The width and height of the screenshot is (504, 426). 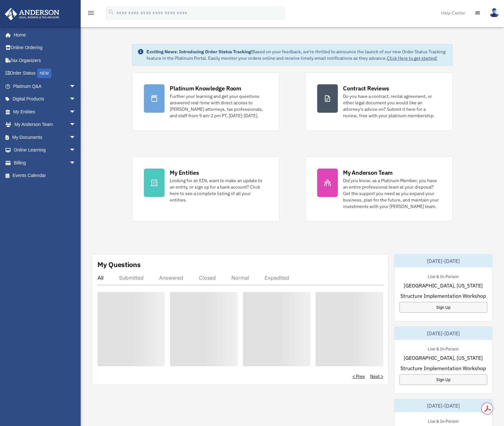 I want to click on a: Click Here to get started!, so click(x=412, y=58).